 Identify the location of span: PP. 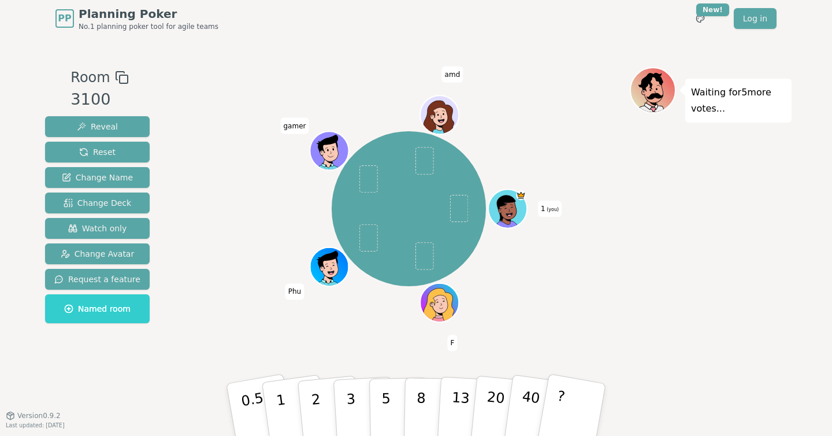
(64, 18).